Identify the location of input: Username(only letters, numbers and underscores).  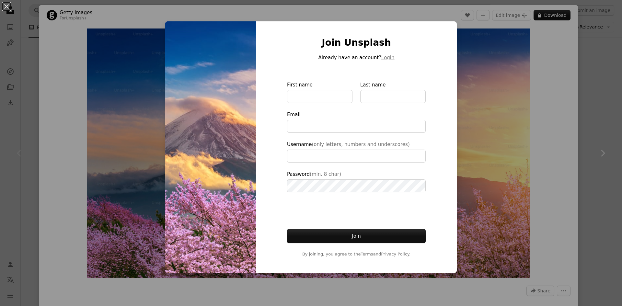
(356, 156).